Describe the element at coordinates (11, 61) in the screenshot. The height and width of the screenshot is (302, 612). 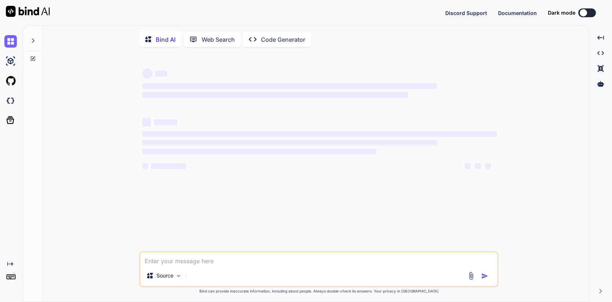
I see `img: ai-studio` at that location.